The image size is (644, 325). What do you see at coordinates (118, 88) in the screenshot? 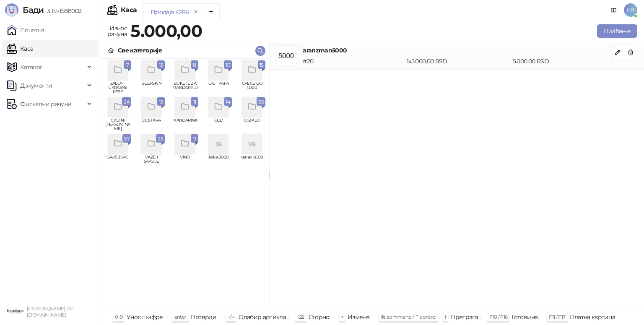
I see `span: BALONI I UKRASNE KESE` at bounding box center [118, 88].